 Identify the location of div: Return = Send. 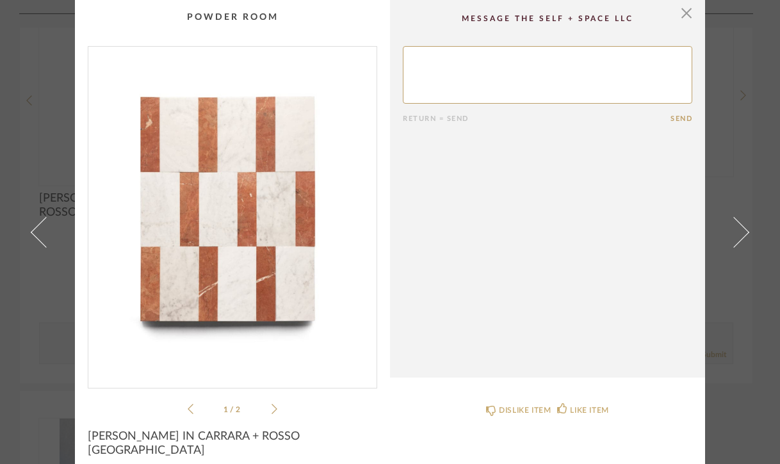
(537, 118).